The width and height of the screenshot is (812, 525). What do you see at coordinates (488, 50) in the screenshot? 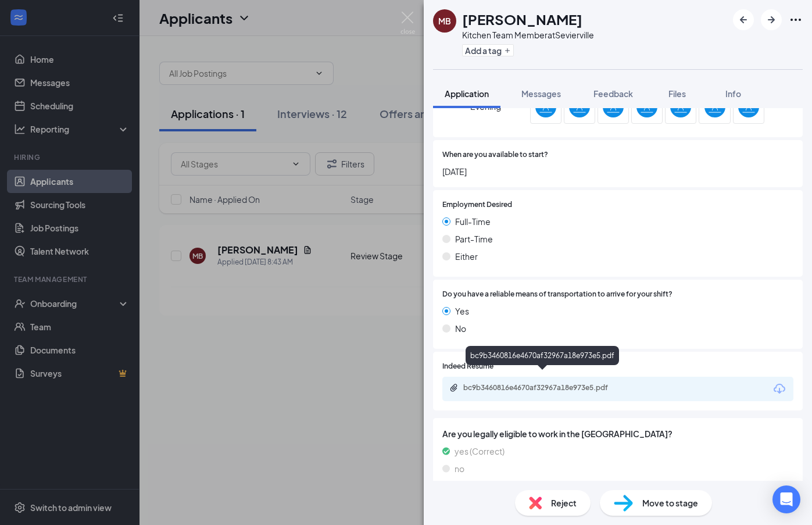
I see `button: PlusAdd a tag` at bounding box center [488, 50].